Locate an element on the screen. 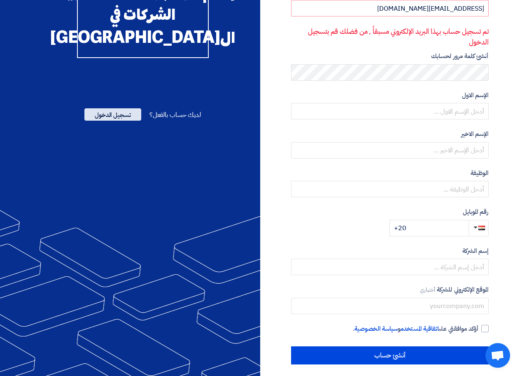  span: أؤكد موافقتي على و . is located at coordinates (416, 329).